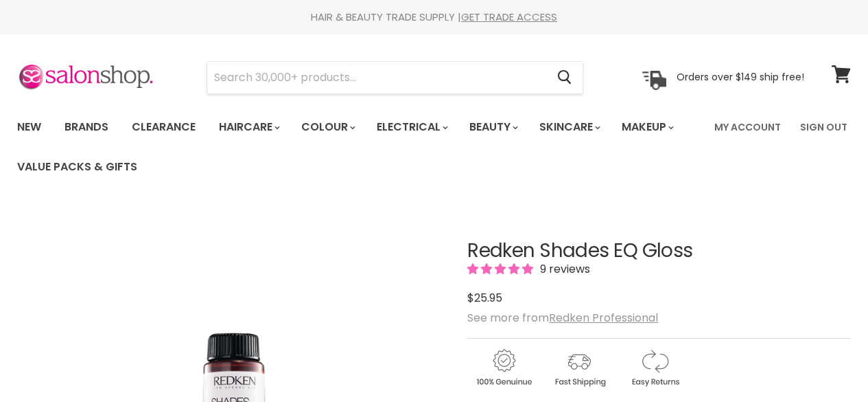 This screenshot has height=402, width=868. Describe the element at coordinates (164, 127) in the screenshot. I see `a: Clearance` at that location.